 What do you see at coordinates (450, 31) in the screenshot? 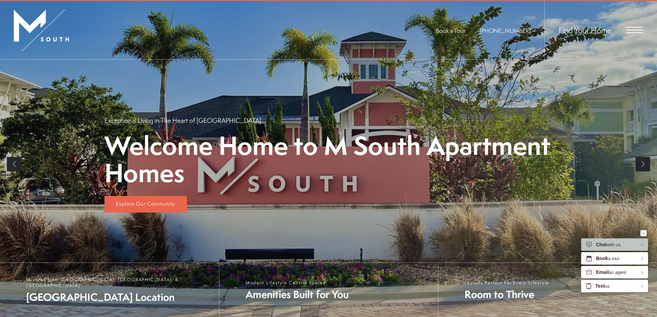
I see `a: Book a Tour` at bounding box center [450, 31].